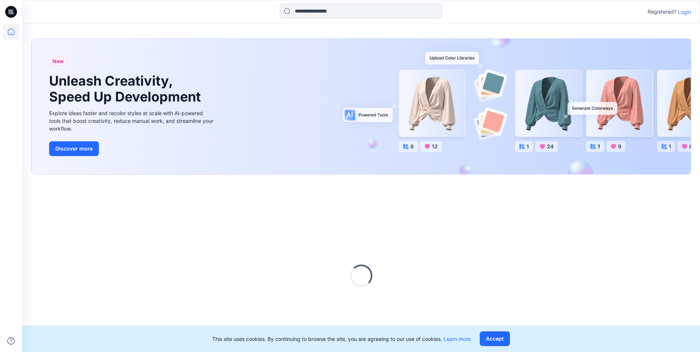 Image resolution: width=700 pixels, height=352 pixels. I want to click on div: Explore ideas faster and recolor styles at scale with AI-powered tools that boost creativity, red..., so click(132, 121).